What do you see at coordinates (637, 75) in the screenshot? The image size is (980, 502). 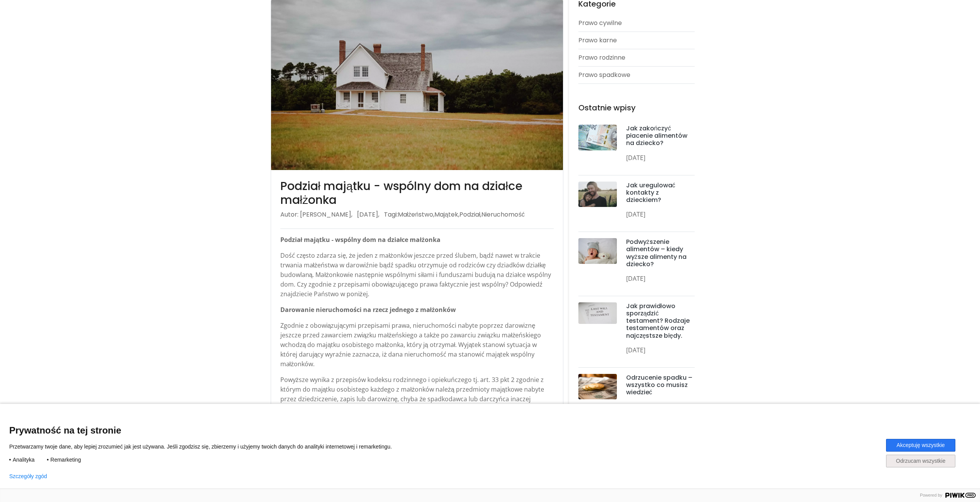 I see `a: Prawo spadkowe` at bounding box center [637, 75].